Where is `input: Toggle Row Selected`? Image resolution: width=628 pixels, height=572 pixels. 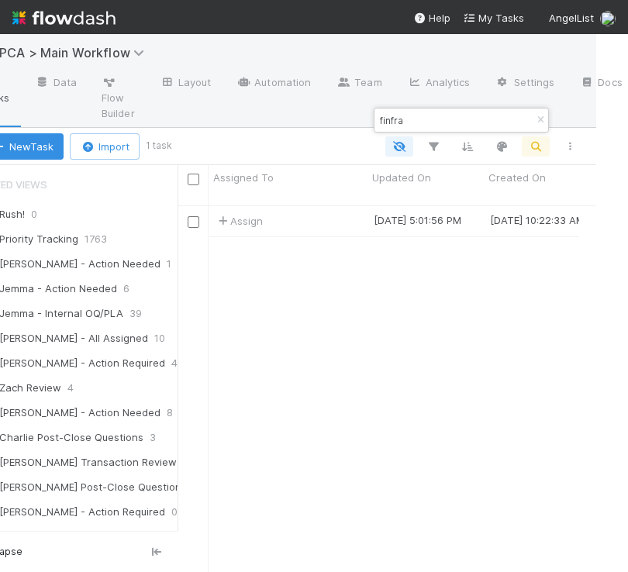 input: Toggle Row Selected is located at coordinates (193, 222).